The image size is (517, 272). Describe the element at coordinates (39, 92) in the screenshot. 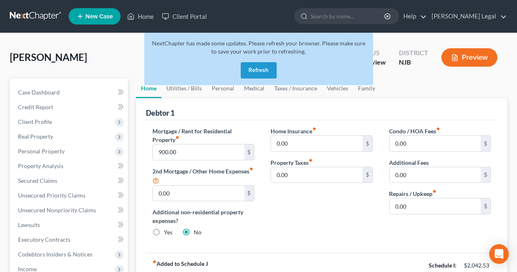

I see `span: Case Dashboard` at that location.